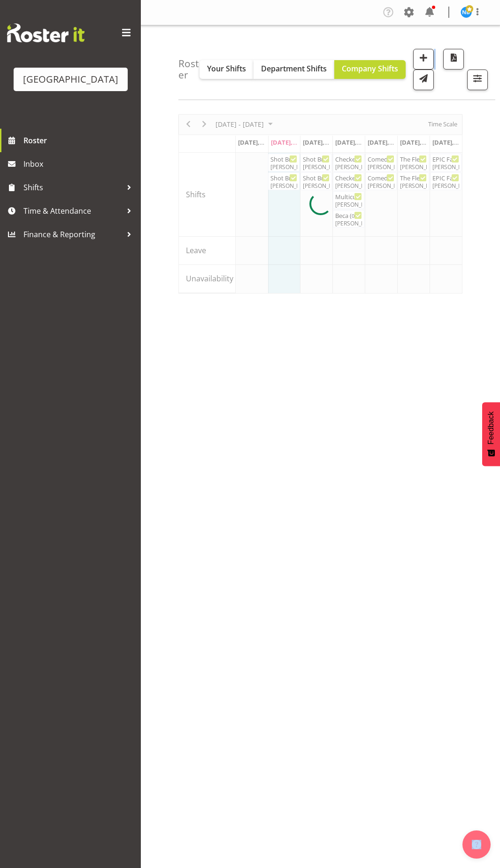 Image resolution: width=500 pixels, height=868 pixels. Describe the element at coordinates (73, 235) in the screenshot. I see `span: Finance & Reporting` at that location.